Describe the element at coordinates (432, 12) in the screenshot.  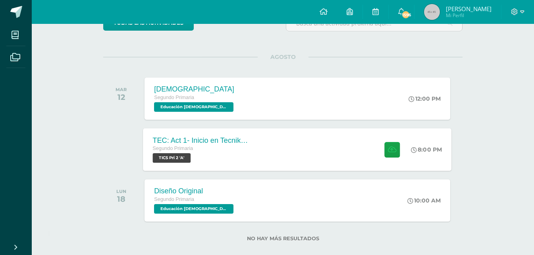
I see `img: 45x45` at that location.